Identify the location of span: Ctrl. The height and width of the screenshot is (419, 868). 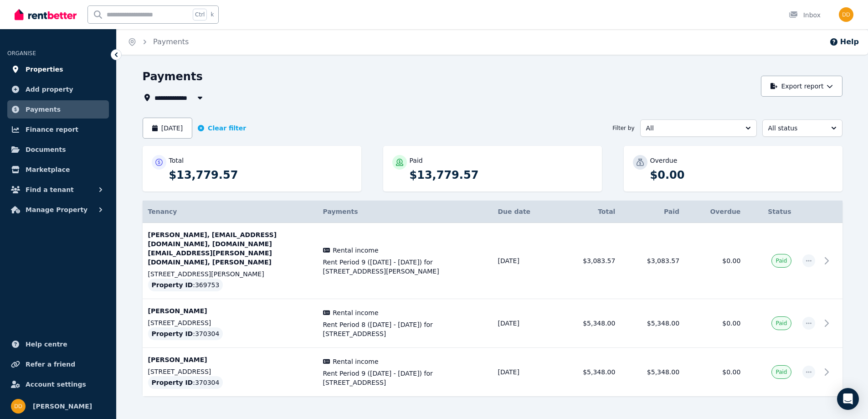
(200, 14).